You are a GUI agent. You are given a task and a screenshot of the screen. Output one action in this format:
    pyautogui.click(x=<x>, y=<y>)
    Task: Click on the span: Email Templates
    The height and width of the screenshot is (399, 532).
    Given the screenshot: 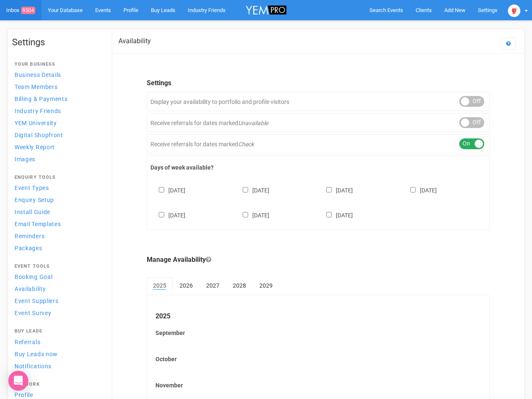 What is the action you would take?
    pyautogui.click(x=37, y=224)
    